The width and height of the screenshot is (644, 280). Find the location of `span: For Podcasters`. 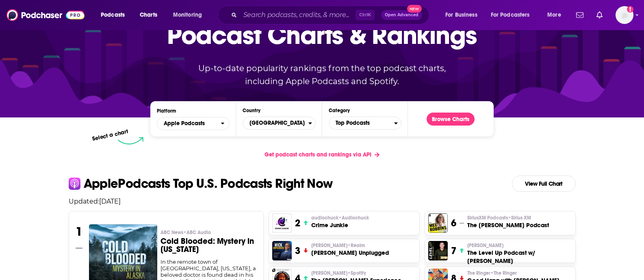

span: For Podcasters is located at coordinates (510, 15).